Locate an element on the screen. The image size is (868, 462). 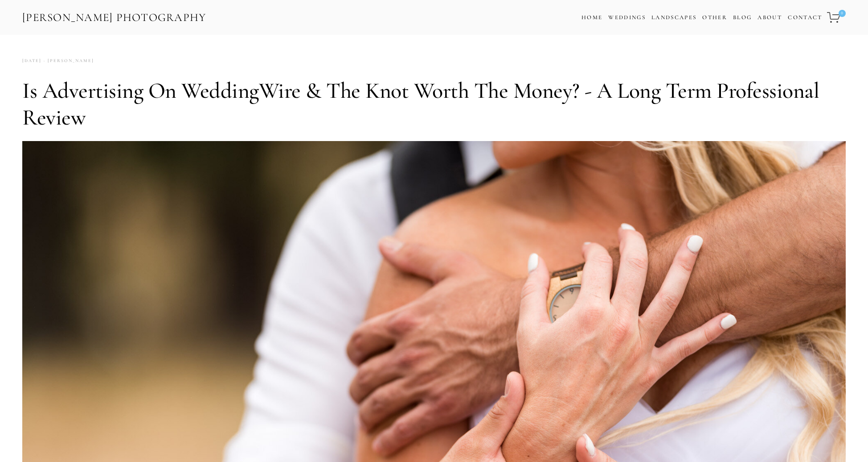
a: Home is located at coordinates (592, 18).